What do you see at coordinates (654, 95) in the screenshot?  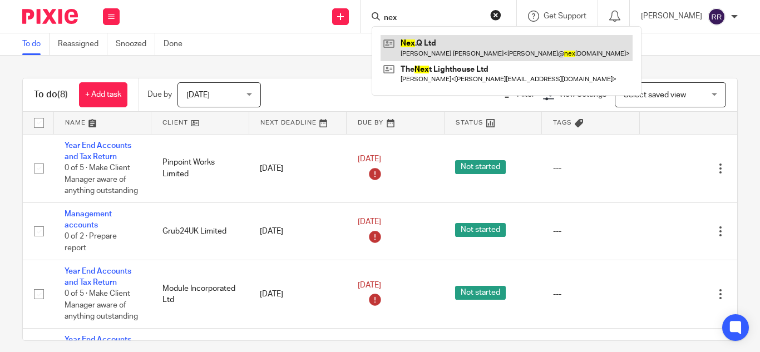 I see `span: Select saved view` at bounding box center [654, 95].